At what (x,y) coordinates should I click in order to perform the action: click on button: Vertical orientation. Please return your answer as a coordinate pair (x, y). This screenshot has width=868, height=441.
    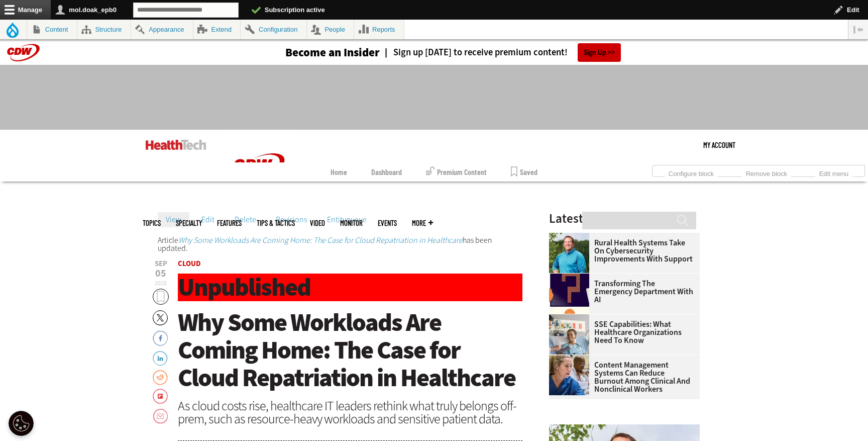
    Looking at the image, I should click on (858, 29).